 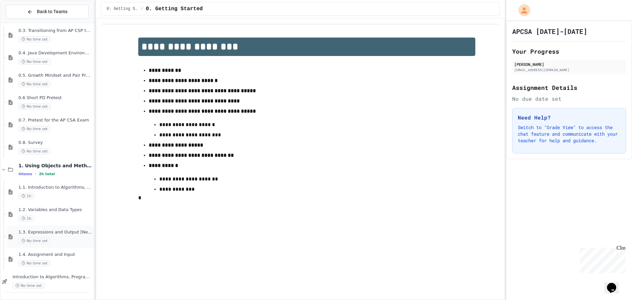 I want to click on span: 0.3. Transitioning from AP CSP to AP CSA, so click(x=55, y=31).